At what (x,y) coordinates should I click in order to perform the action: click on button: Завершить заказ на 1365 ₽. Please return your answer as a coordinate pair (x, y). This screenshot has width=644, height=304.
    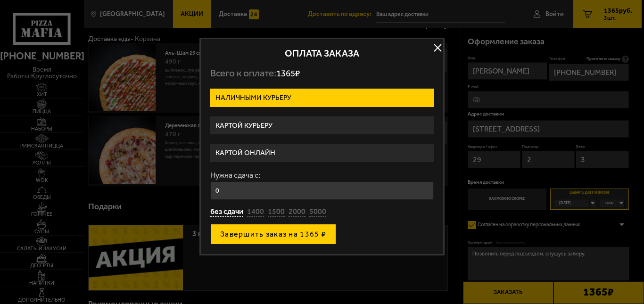
    Looking at the image, I should click on (273, 234).